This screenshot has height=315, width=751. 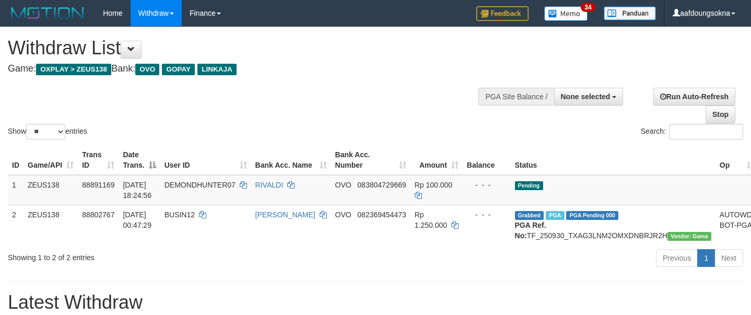 What do you see at coordinates (74, 69) in the screenshot?
I see `span: OXPLAY > ZEUS138` at bounding box center [74, 69].